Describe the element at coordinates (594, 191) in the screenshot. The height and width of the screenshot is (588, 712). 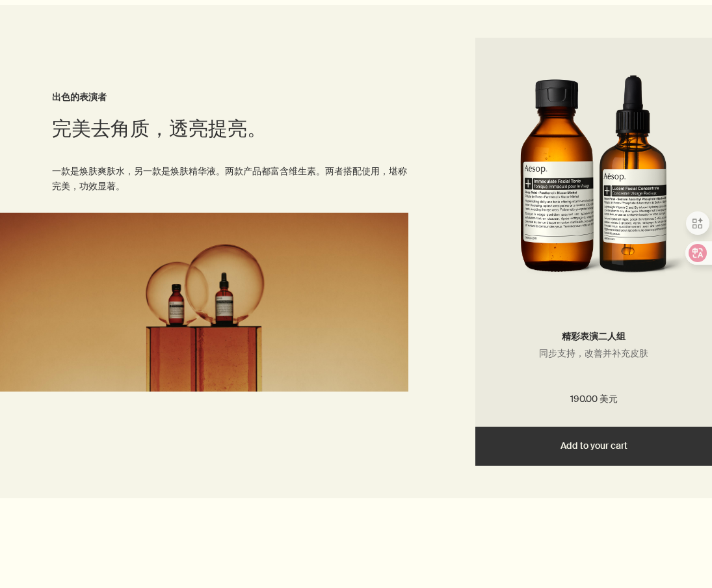
I see `a: Immaculate facial tonic and Lucent facial concentrate bottles placed next to each other` at that location.